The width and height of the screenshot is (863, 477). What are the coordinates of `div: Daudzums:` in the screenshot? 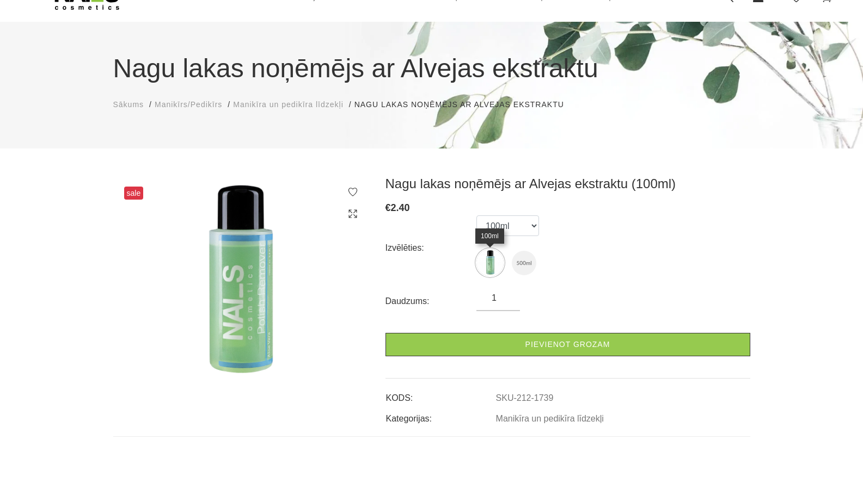 It's located at (431, 302).